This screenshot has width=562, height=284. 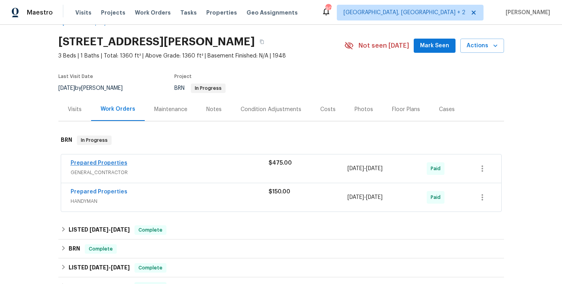 I want to click on div: Notes, so click(x=214, y=110).